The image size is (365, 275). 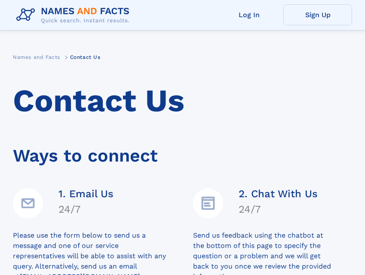 I want to click on h1: Contact Us, so click(x=182, y=101).